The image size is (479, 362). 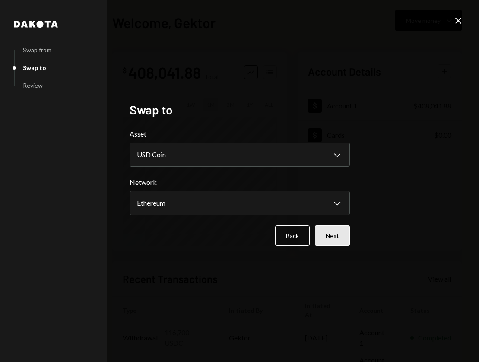 What do you see at coordinates (293, 236) in the screenshot?
I see `button: Back` at bounding box center [293, 236].